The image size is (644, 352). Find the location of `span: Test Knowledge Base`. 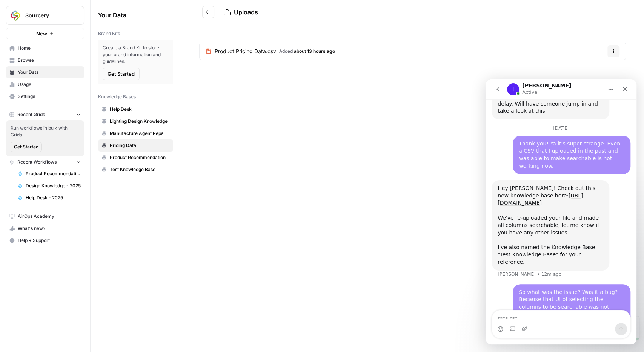

span: Test Knowledge Base is located at coordinates (140, 170).